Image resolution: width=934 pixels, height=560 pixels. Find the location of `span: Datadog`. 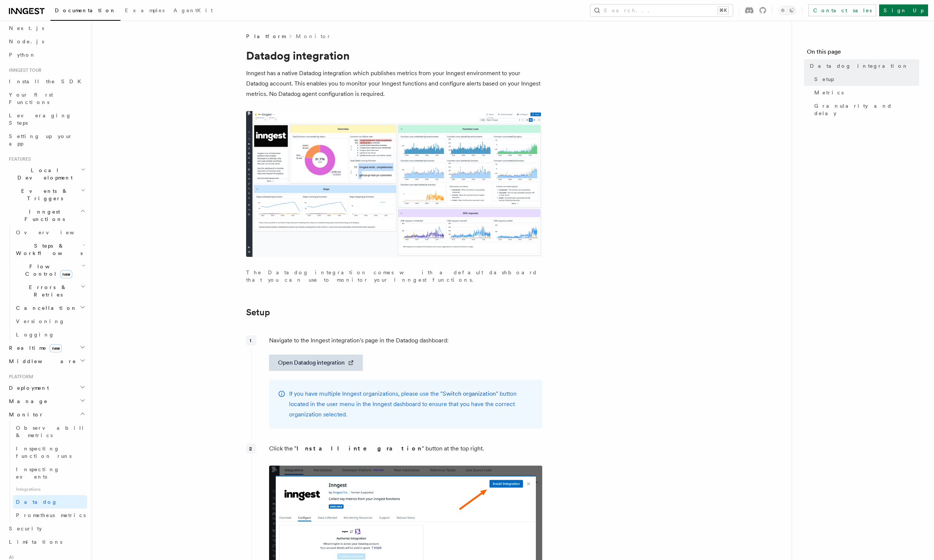

span: Datadog is located at coordinates (37, 502).